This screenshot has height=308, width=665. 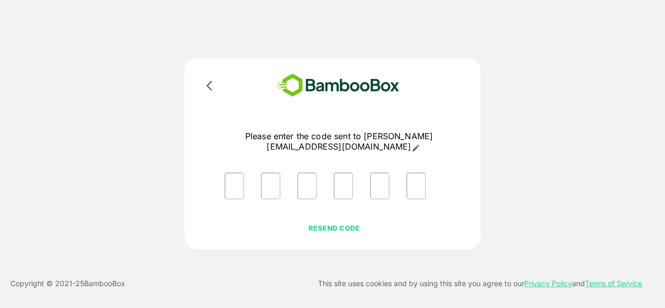 What do you see at coordinates (343, 186) in the screenshot?
I see `input: Please enter OTP character 4` at bounding box center [343, 186].